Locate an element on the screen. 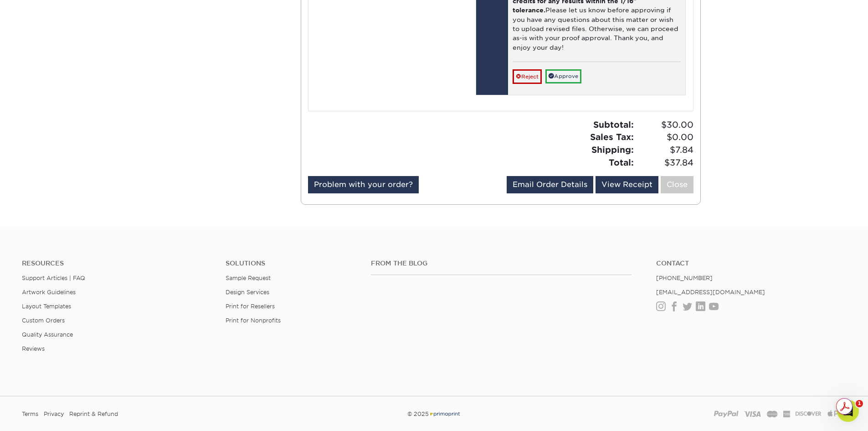 The image size is (868, 431). strong: Shipping: is located at coordinates (612, 149).